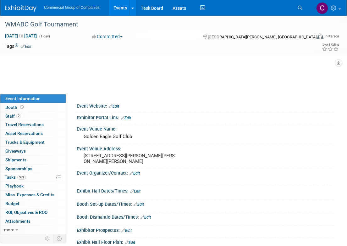 Image resolution: width=347 pixels, height=246 pixels. Describe the element at coordinates (33, 169) in the screenshot. I see `a: Sponsorships` at that location.